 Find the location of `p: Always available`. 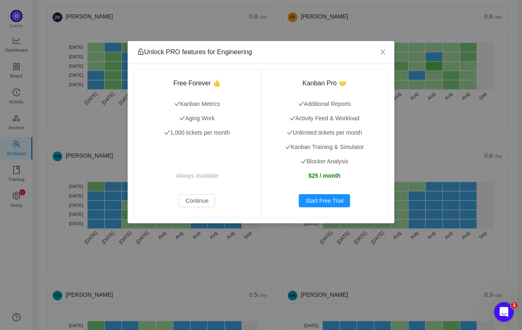

p: Always available is located at coordinates (197, 176).